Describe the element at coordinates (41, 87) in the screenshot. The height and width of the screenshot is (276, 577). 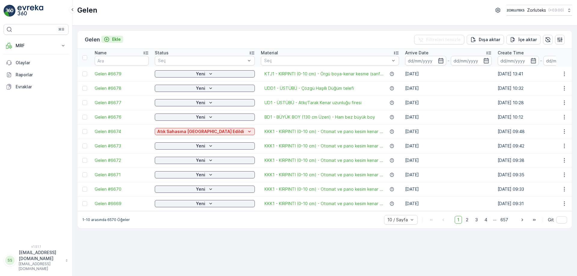
I see `p: Evraklar` at that location.